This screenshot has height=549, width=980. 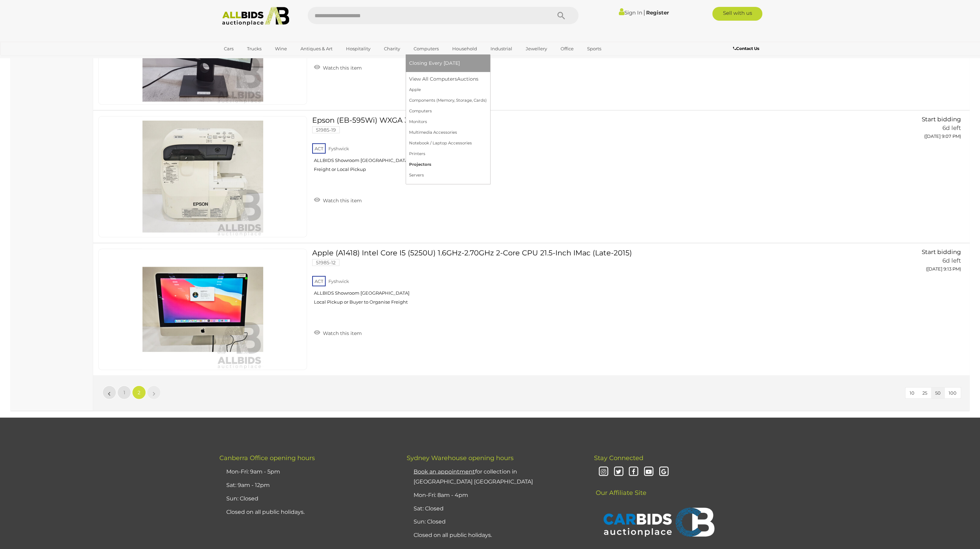 What do you see at coordinates (561, 16) in the screenshot?
I see `button: Search` at bounding box center [561, 16].